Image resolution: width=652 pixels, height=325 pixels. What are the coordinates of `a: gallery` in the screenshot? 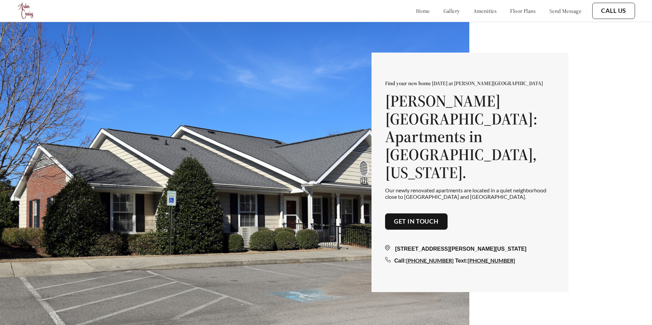 It's located at (452, 11).